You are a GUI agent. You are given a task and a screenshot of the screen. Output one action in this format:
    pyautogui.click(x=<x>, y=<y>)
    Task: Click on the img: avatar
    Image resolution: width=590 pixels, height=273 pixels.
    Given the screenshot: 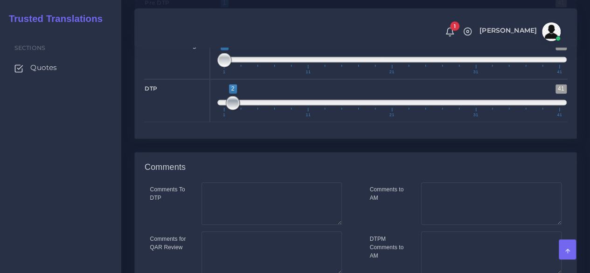 What is the action you would take?
    pyautogui.click(x=551, y=32)
    